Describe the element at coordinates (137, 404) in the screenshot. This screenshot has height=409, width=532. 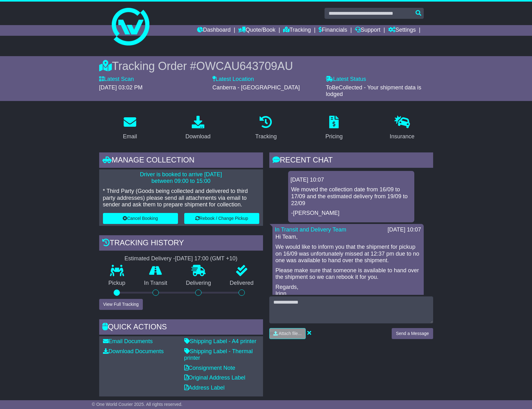
I see `span: © One World Courier 2025. All rights reserved.` at that location.